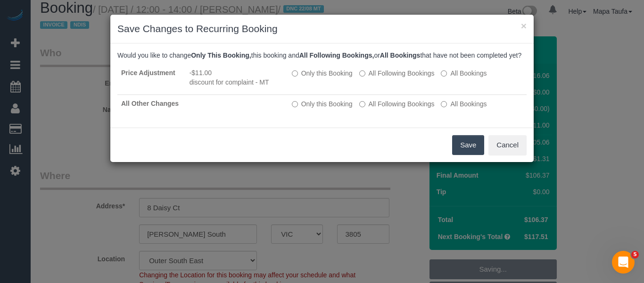 Image resolution: width=644 pixels, height=283 pixels. Describe the element at coordinates (322, 29) in the screenshot. I see `h3: Save Changes to Recurring Booking` at that location.